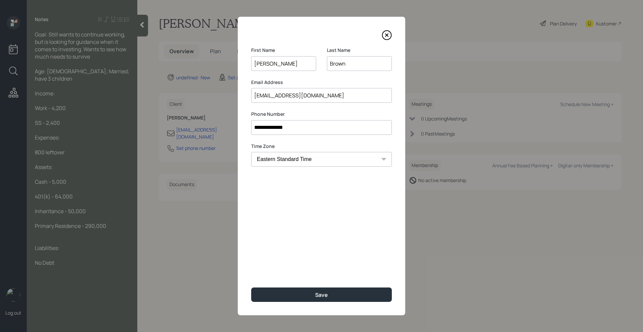  I want to click on label: Last Name, so click(359, 50).